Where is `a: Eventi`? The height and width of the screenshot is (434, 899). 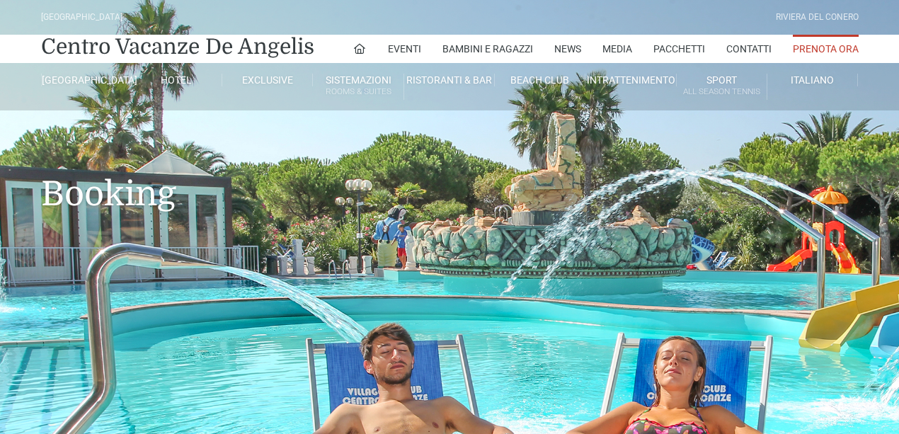
a: Eventi is located at coordinates (404, 49).